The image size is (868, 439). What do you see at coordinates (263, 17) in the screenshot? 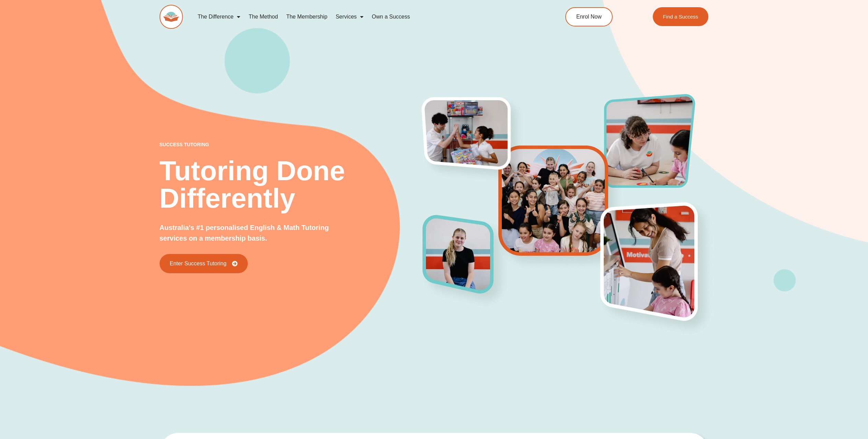
I see `a: The Method` at bounding box center [263, 17].